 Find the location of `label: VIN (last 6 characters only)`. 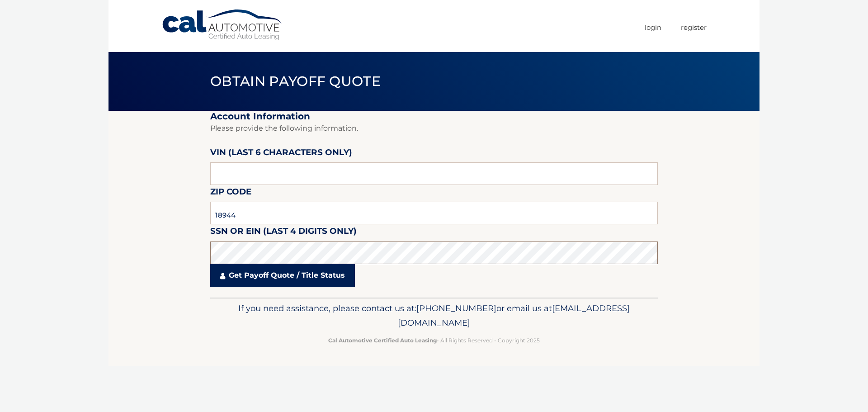

label: VIN (last 6 characters only) is located at coordinates (281, 154).